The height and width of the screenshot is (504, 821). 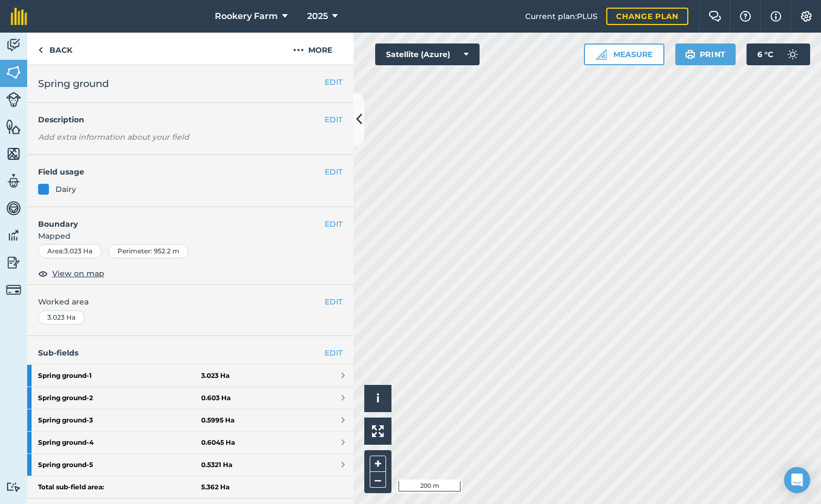 What do you see at coordinates (318, 16) in the screenshot?
I see `span: 2025` at bounding box center [318, 16].